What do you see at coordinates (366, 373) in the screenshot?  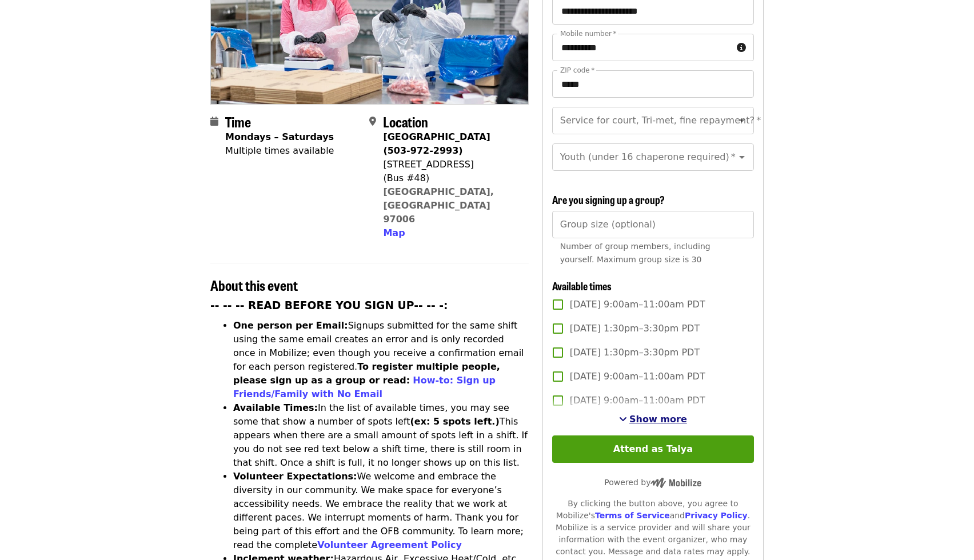 I see `strong: To register multiple people, please sign up as a group or read:` at bounding box center [366, 373].